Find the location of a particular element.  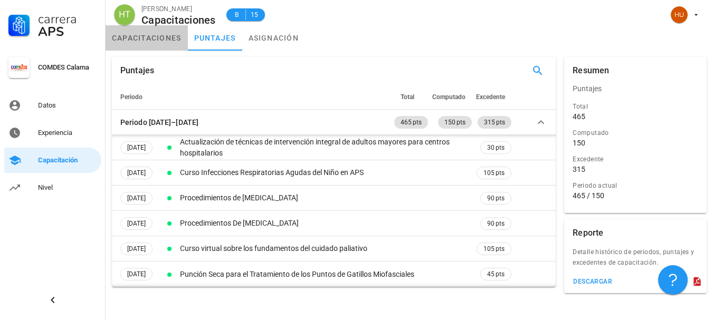

span: 465 pts is located at coordinates (411, 122).